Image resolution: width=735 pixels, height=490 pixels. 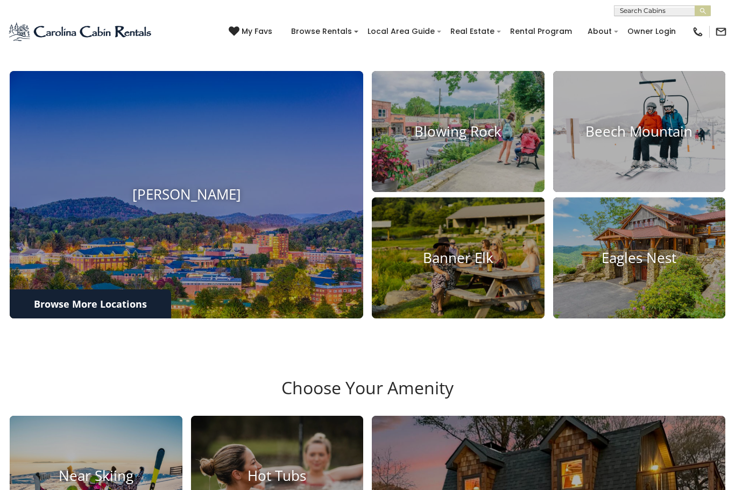 What do you see at coordinates (96, 476) in the screenshot?
I see `h4: Near Skiing` at bounding box center [96, 476].